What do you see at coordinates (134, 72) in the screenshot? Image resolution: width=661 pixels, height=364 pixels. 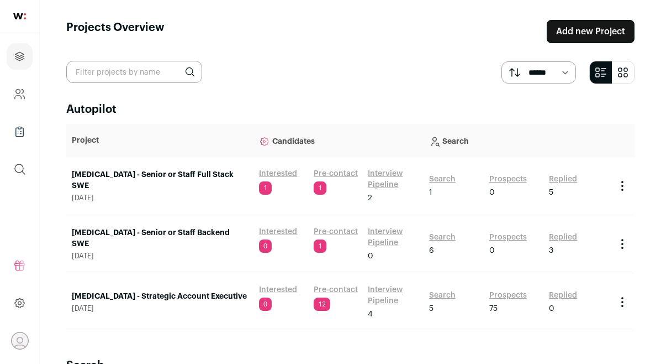 I see `input: Filter projects by name` at bounding box center [134, 72].